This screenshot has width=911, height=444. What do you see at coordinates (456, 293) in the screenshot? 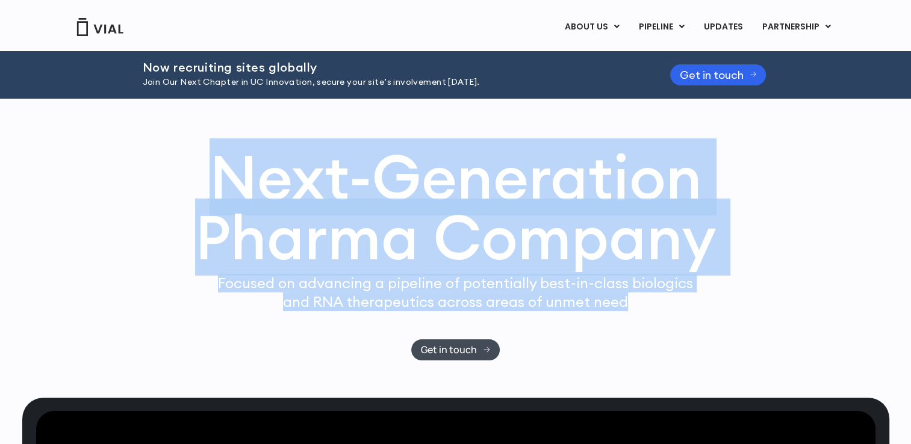
I see `p: Focused on advancing a pipeline of potentially best-in-class biologics and RNA therapeutics acros...` at bounding box center [456, 293].